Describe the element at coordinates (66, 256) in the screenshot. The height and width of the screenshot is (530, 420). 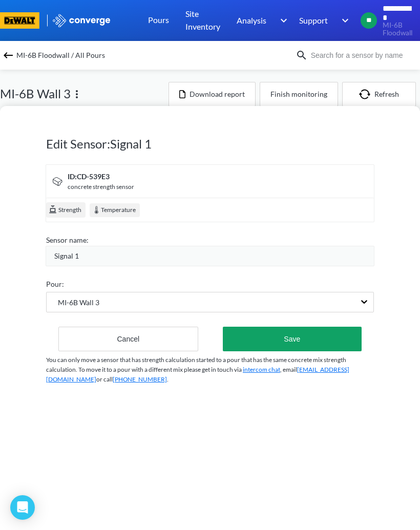
I see `span: Signal 1` at that location.